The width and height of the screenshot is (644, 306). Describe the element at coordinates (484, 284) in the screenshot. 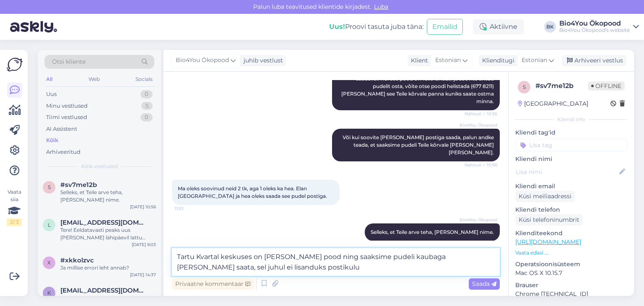

I see `span: Saada` at that location.